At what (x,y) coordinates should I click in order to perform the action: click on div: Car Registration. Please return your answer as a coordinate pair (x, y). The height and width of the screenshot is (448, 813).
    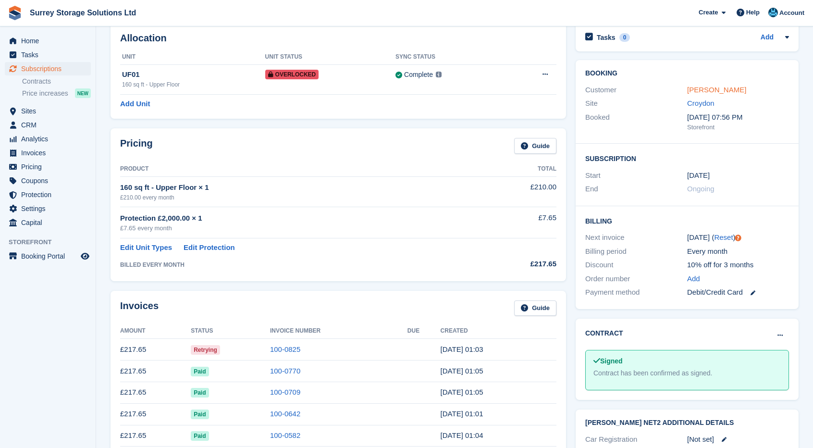
    Looking at the image, I should click on (636, 439).